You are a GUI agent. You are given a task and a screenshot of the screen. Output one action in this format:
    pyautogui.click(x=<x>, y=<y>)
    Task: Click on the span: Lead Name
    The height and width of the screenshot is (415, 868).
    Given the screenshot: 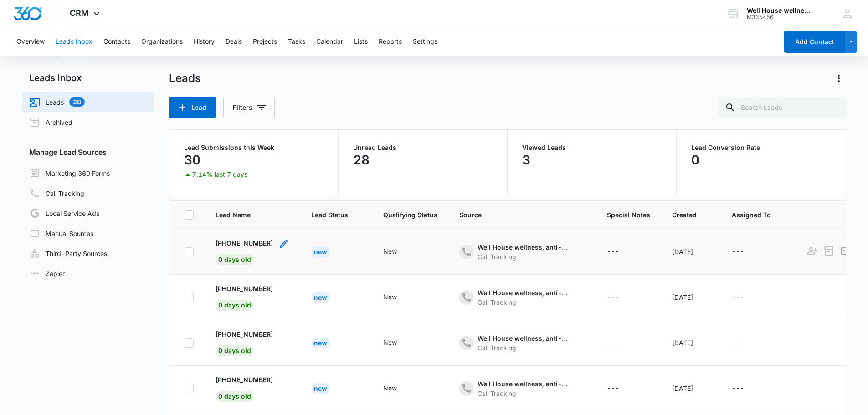 What is the action you would take?
    pyautogui.click(x=245, y=214)
    